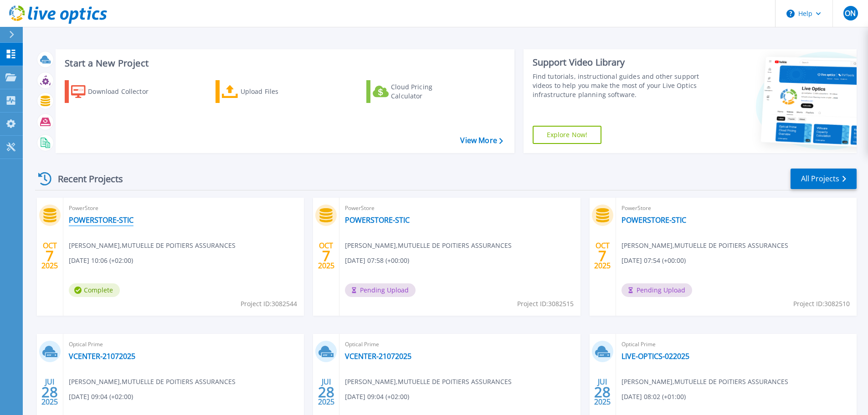  What do you see at coordinates (481, 140) in the screenshot?
I see `a: View More` at bounding box center [481, 140].